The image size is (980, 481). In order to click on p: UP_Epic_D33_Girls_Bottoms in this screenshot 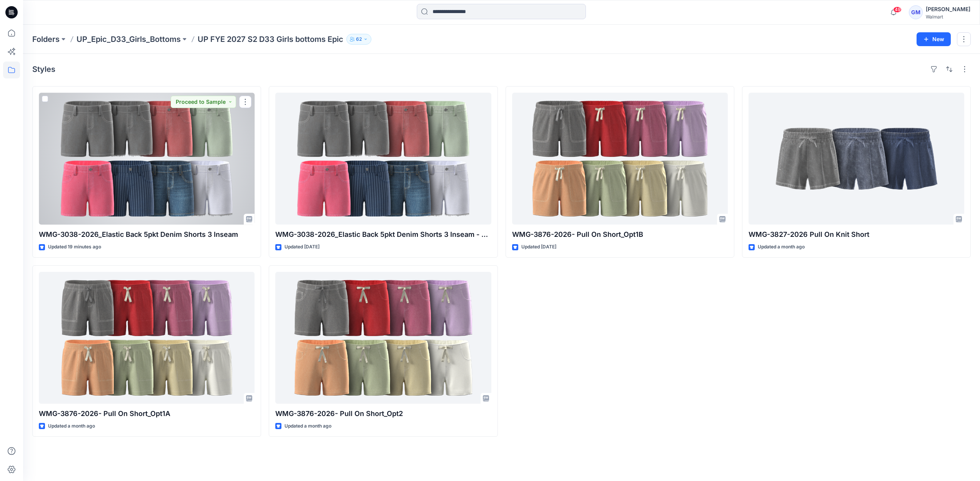, I will do `click(128, 39)`.